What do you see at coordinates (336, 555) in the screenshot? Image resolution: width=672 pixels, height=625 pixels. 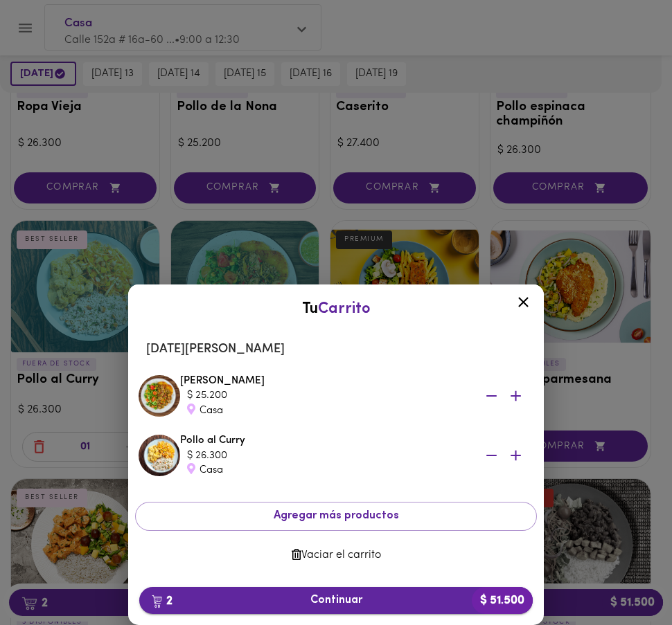 I see `span: Vaciar el carrito` at bounding box center [336, 555].